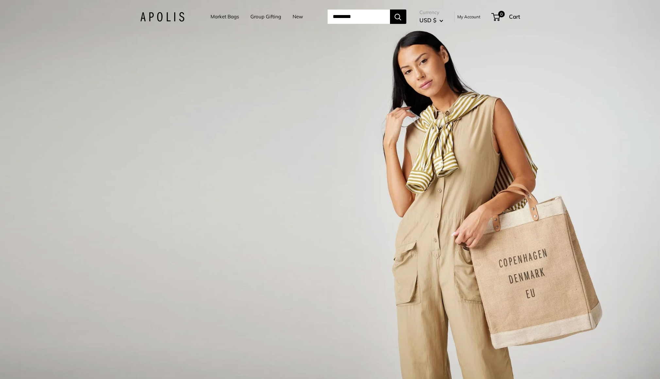 This screenshot has width=660, height=379. Describe the element at coordinates (428, 20) in the screenshot. I see `span: USD $` at that location.